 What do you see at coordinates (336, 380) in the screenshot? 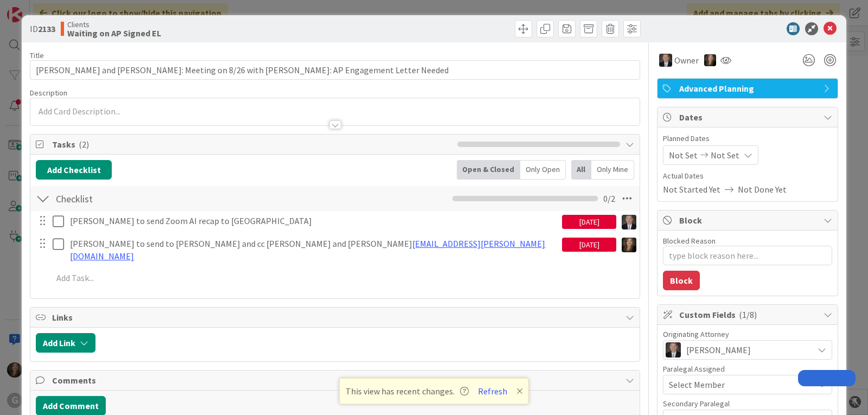
I see `span: Comments` at bounding box center [336, 380].